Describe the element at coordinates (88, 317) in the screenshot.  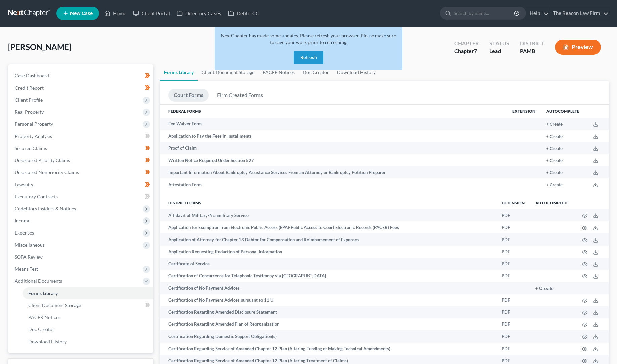
I see `a: PACER Notices` at that location.